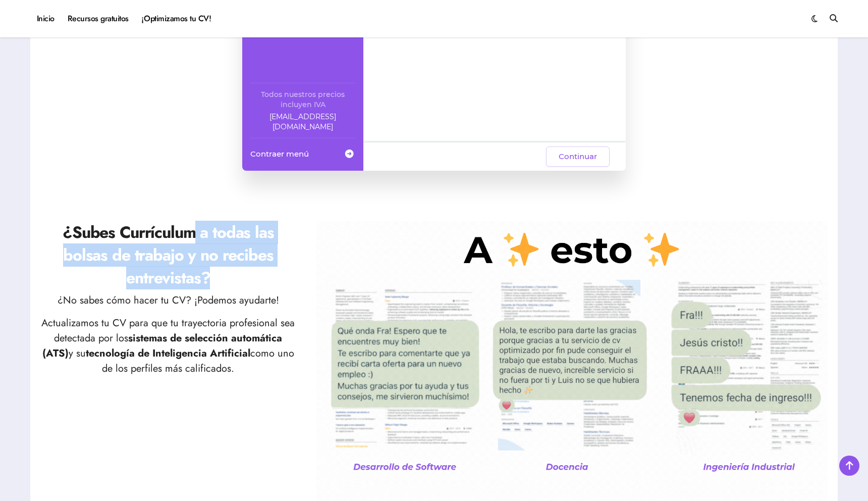 This screenshot has height=501, width=868. What do you see at coordinates (303, 122) in the screenshot?
I see `a: Company email: ayuda@elhadadelasvacantes.com` at bounding box center [303, 122].